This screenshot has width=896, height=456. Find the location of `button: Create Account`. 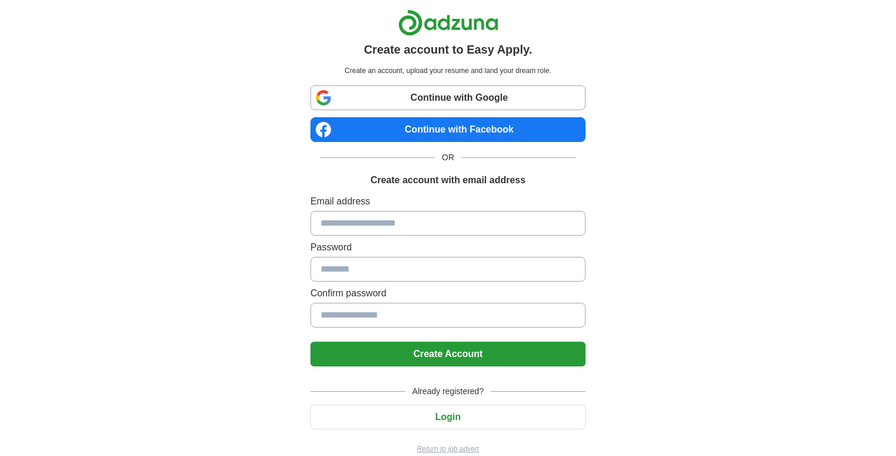

button: Create Account is located at coordinates (448, 354).